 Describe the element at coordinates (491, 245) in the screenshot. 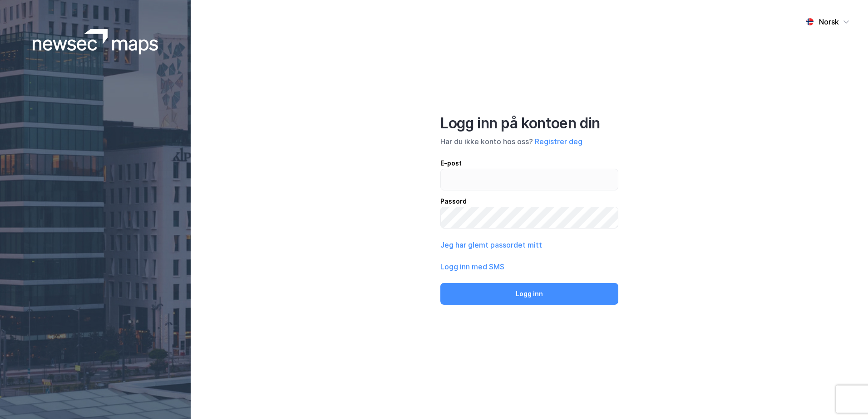

I see `button: Jeg har glemt passordet mitt` at that location.